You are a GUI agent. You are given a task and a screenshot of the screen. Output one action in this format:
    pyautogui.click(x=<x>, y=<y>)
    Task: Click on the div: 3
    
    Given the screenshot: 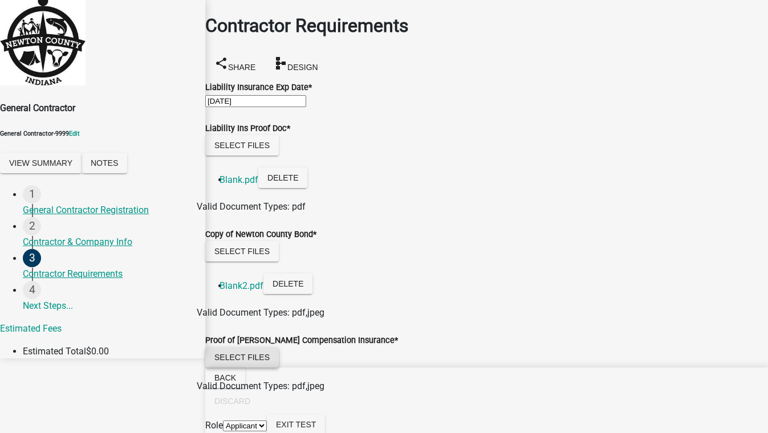 What is the action you would take?
    pyautogui.click(x=32, y=258)
    